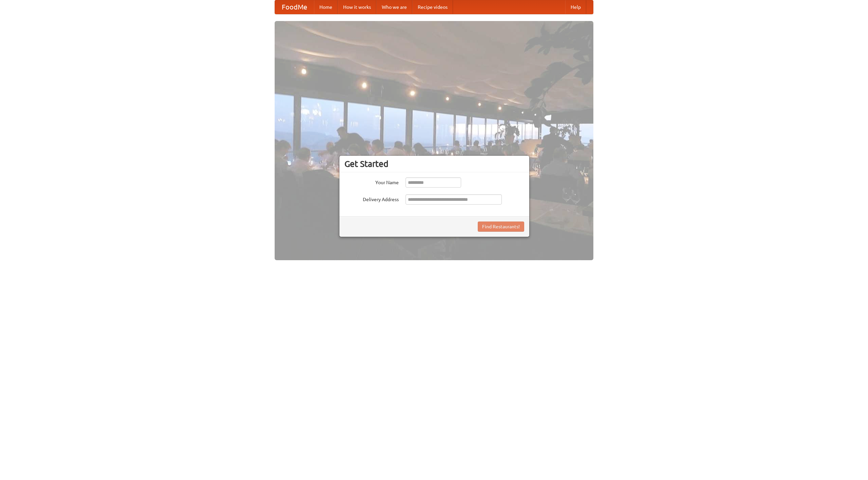 The width and height of the screenshot is (868, 480). What do you see at coordinates (433, 7) in the screenshot?
I see `a: Recipe videos` at bounding box center [433, 7].